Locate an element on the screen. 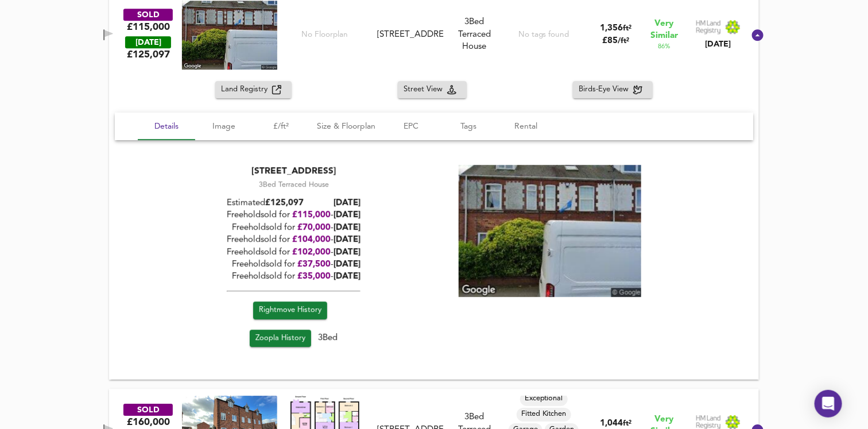 This screenshot has height=429, width=868. div: No tags found is located at coordinates (544, 35).